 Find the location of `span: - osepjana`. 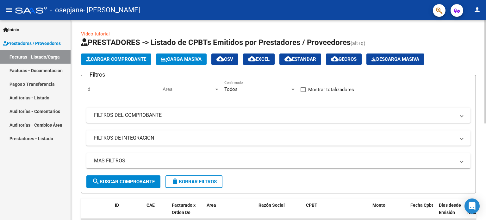

span: - osepjana is located at coordinates (67, 10).